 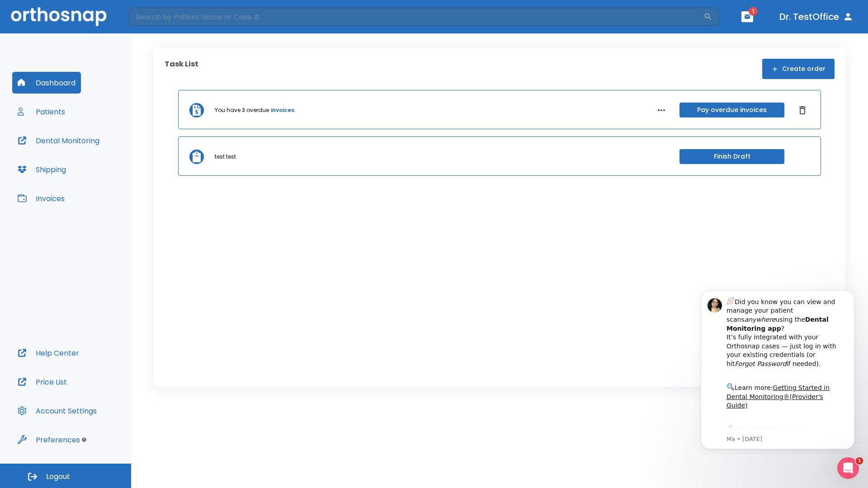 I want to click on button: Finish Draft, so click(x=732, y=157).